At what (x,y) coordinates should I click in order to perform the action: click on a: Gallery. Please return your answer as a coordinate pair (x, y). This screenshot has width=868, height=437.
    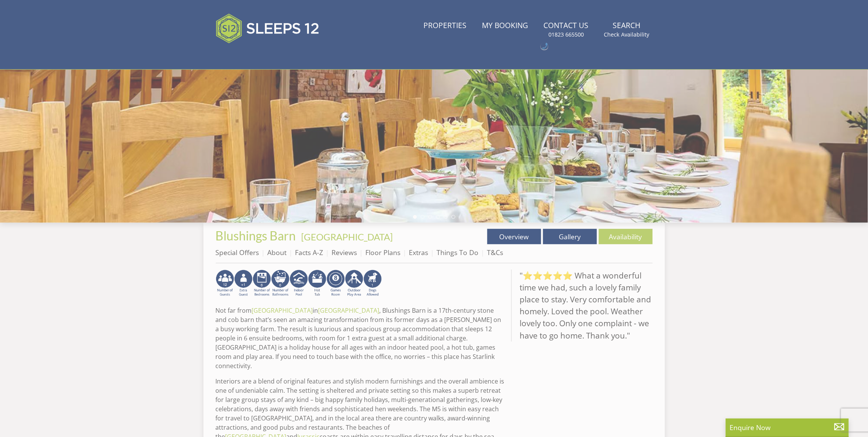
    Looking at the image, I should click on (570, 237).